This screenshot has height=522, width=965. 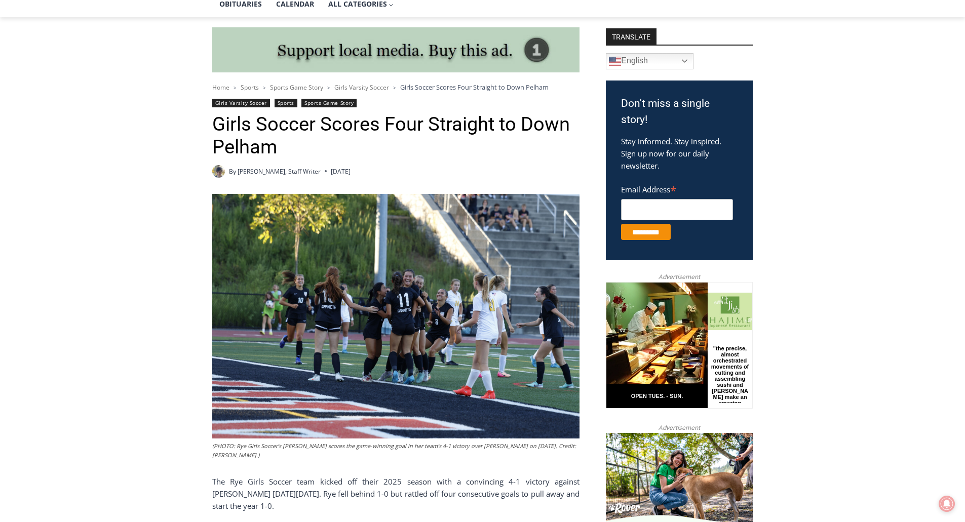 I want to click on label: Email Address, so click(x=677, y=188).